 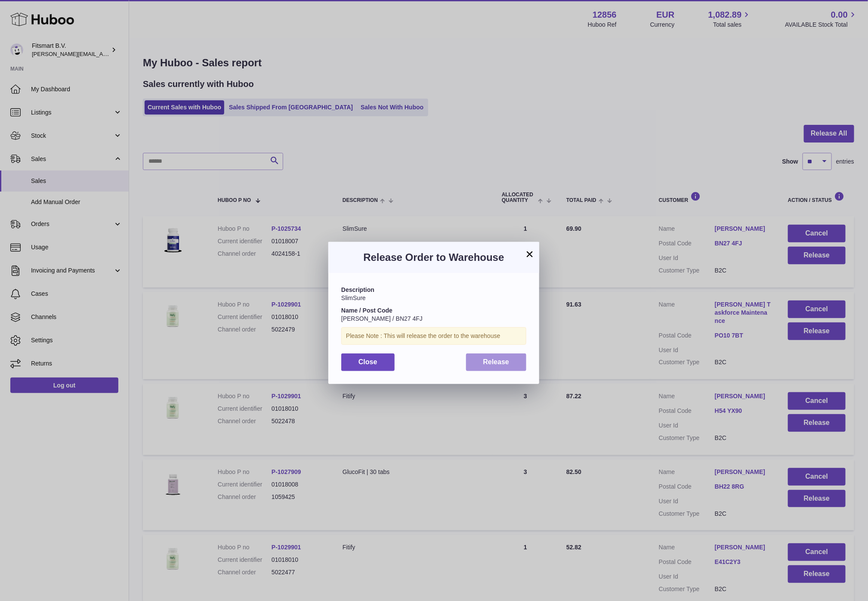 What do you see at coordinates (368, 362) in the screenshot?
I see `span: Close` at bounding box center [368, 362].